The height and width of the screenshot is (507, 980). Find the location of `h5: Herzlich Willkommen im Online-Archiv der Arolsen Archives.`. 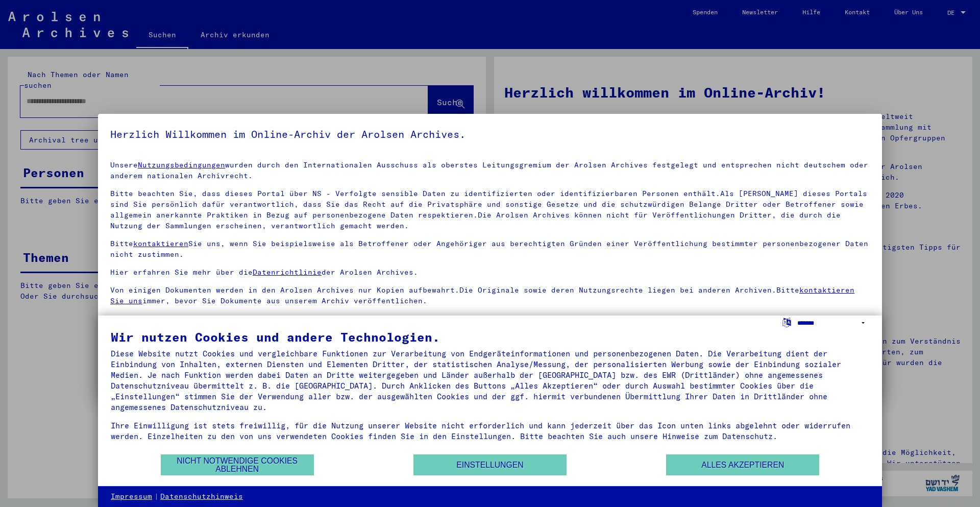

h5: Herzlich Willkommen im Online-Archiv der Arolsen Archives. is located at coordinates (490, 134).